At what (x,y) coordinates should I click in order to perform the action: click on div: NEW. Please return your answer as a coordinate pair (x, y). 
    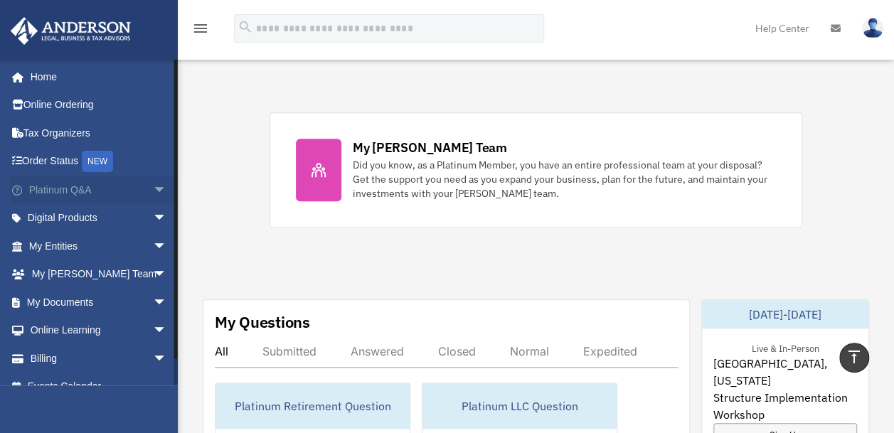
    Looking at the image, I should click on (97, 162).